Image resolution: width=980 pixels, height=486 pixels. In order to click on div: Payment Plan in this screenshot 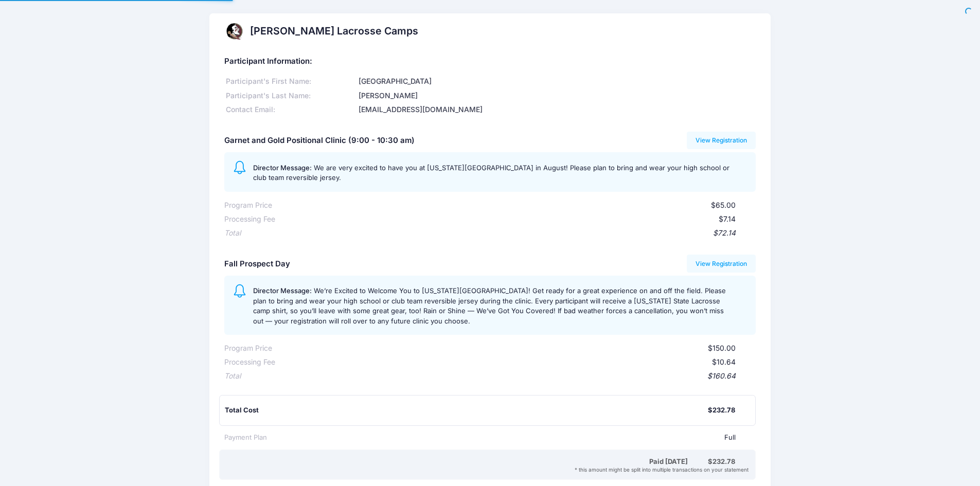, I will do `click(246, 438)`.